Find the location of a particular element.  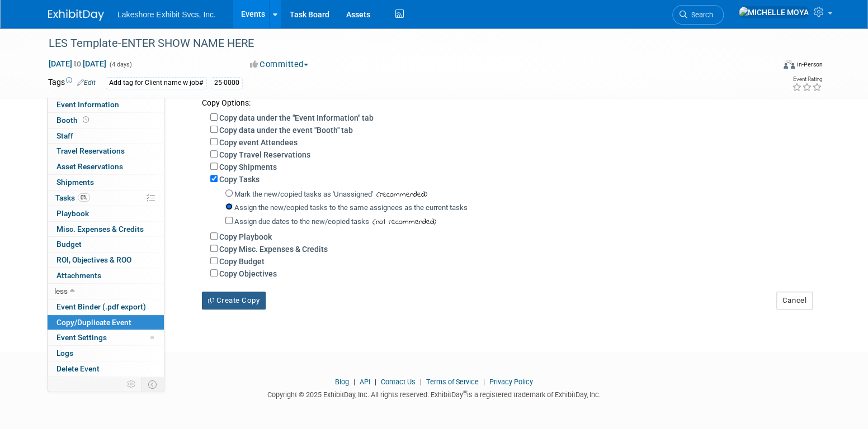

a: Delete Event is located at coordinates (105, 368).